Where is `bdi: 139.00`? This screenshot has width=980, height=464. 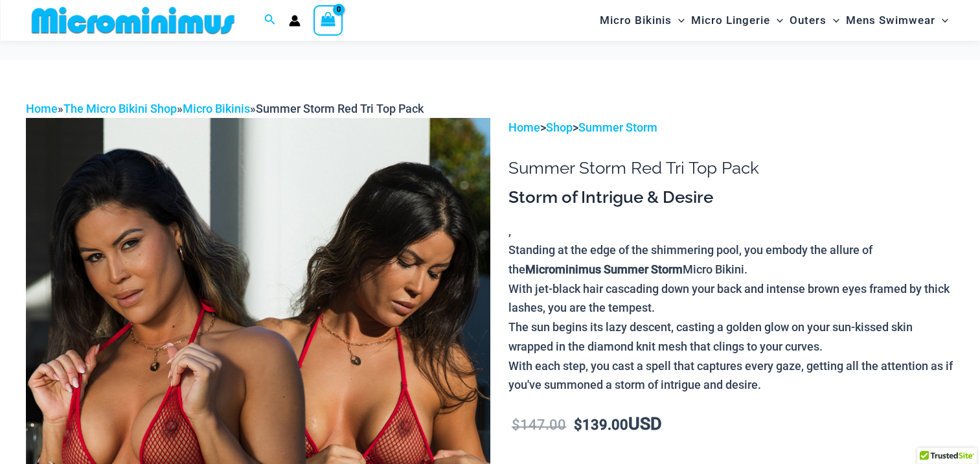
bdi: 139.00 is located at coordinates (601, 424).